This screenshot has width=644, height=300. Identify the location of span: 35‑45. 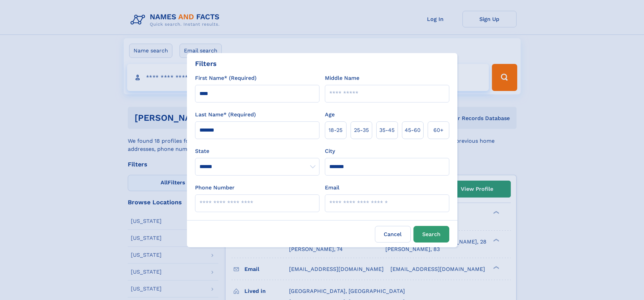
(387, 131).